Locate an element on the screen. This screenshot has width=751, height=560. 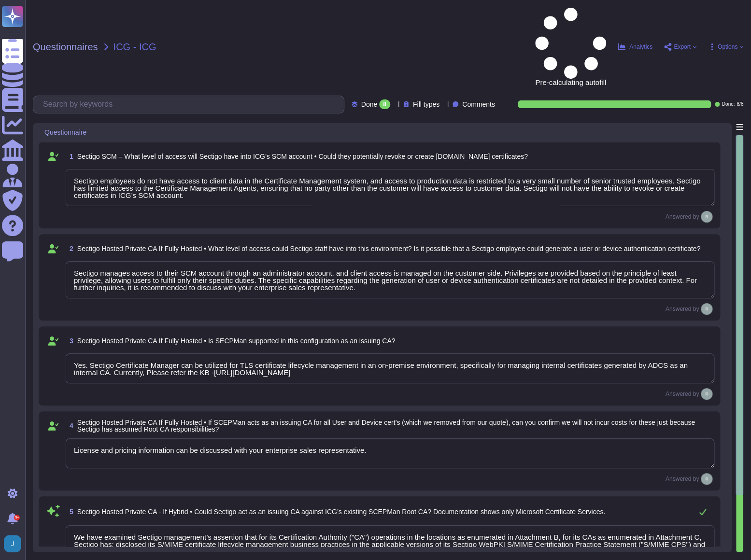
span: Sectigo Hosted Private CA If Fully Hosted • Is SECPMan supported in this configuration as an issu... is located at coordinates (236, 341).